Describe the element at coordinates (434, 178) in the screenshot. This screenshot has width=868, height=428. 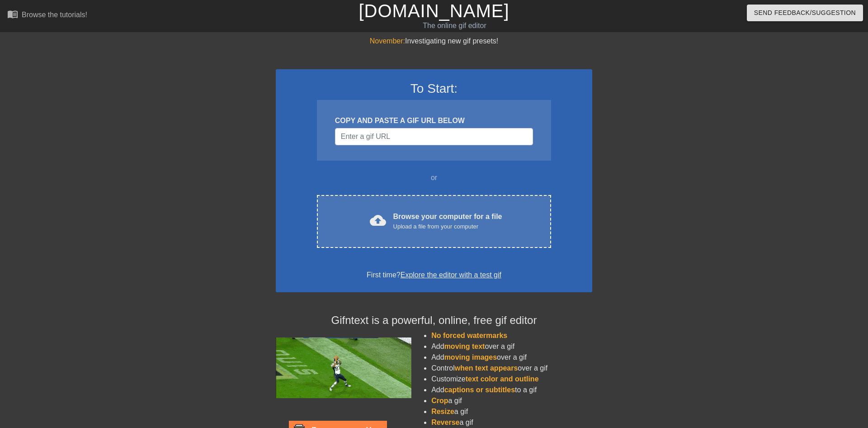
I see `div: or` at that location.